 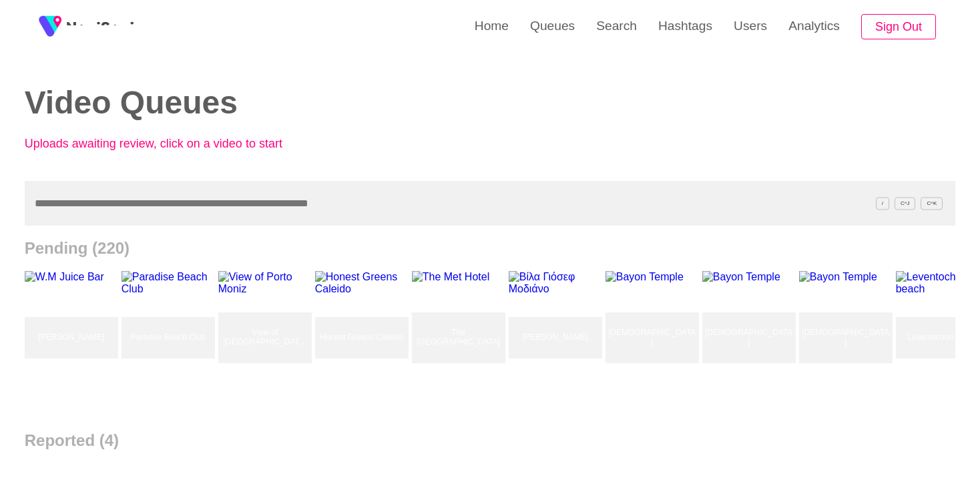 What do you see at coordinates (363, 338) in the screenshot?
I see `a: Honest Greens CaleidoHonest Greens Caleido` at bounding box center [363, 338].